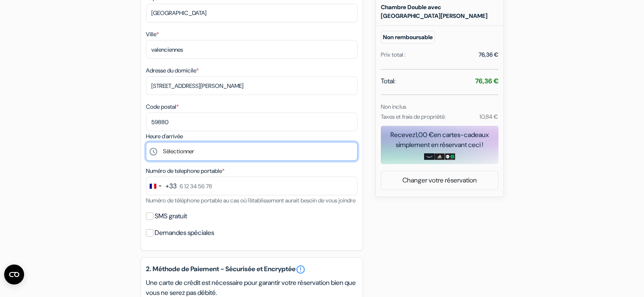 This screenshot has width=644, height=297. What do you see at coordinates (171, 186) in the screenshot?
I see `div: +33` at bounding box center [171, 186].